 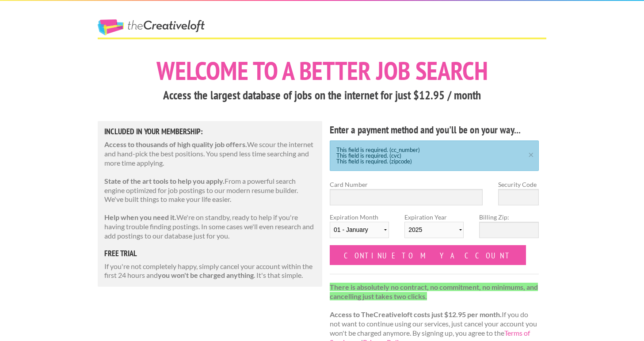 What do you see at coordinates (175, 144) in the screenshot?
I see `strong: Access to thousands of high quality job offers.` at bounding box center [175, 144].